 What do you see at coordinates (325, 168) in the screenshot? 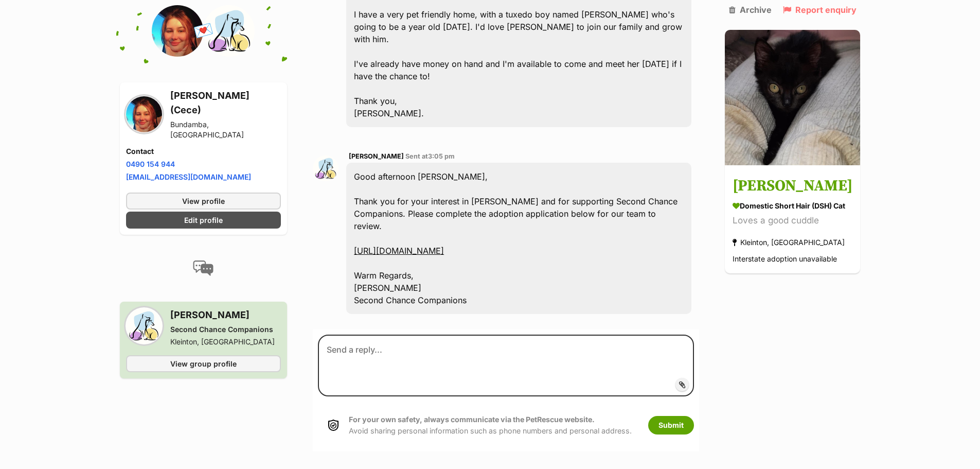
I see `img: Tara Seiffert-Smith profile pic` at bounding box center [325, 168].